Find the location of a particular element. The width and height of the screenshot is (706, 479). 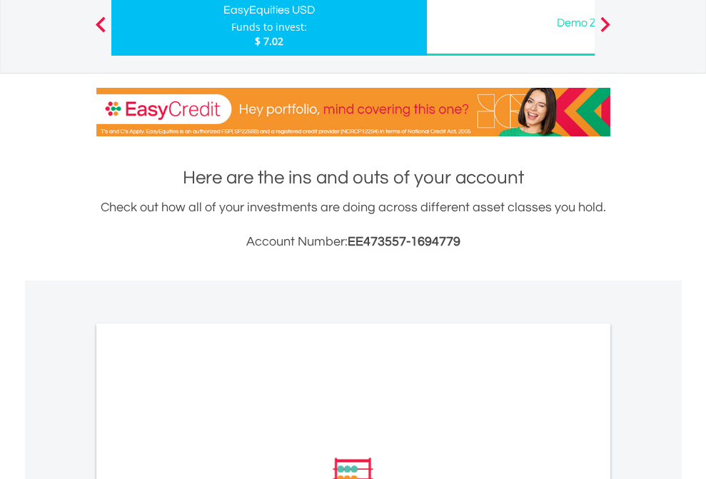

button: Previous is located at coordinates (101, 31).